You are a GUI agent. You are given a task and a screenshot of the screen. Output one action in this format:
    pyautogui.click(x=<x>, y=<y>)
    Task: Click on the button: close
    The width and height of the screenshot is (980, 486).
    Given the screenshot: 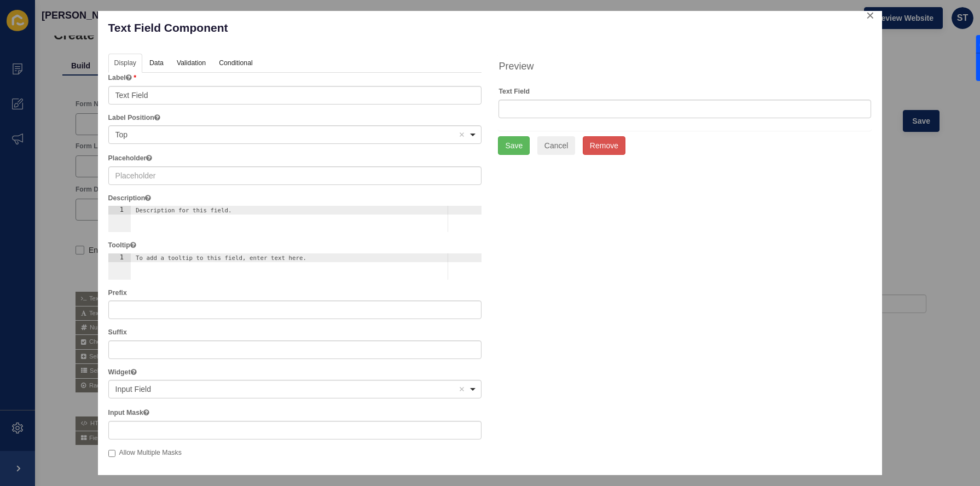 What is the action you would take?
    pyautogui.click(x=870, y=15)
    